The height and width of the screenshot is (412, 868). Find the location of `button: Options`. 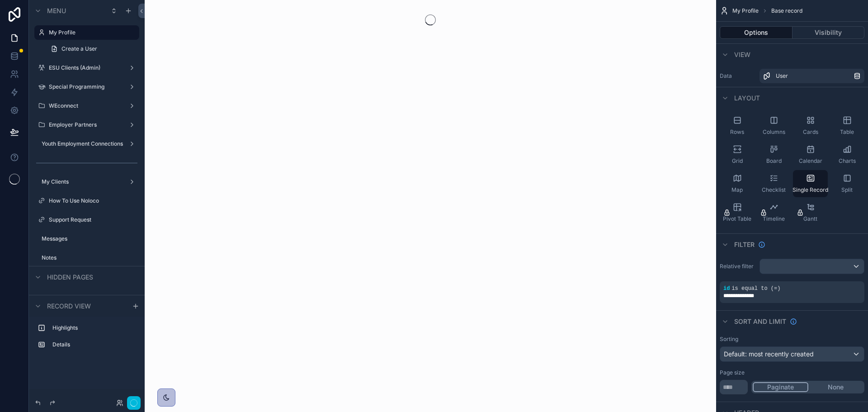

button: Options is located at coordinates (756, 33).